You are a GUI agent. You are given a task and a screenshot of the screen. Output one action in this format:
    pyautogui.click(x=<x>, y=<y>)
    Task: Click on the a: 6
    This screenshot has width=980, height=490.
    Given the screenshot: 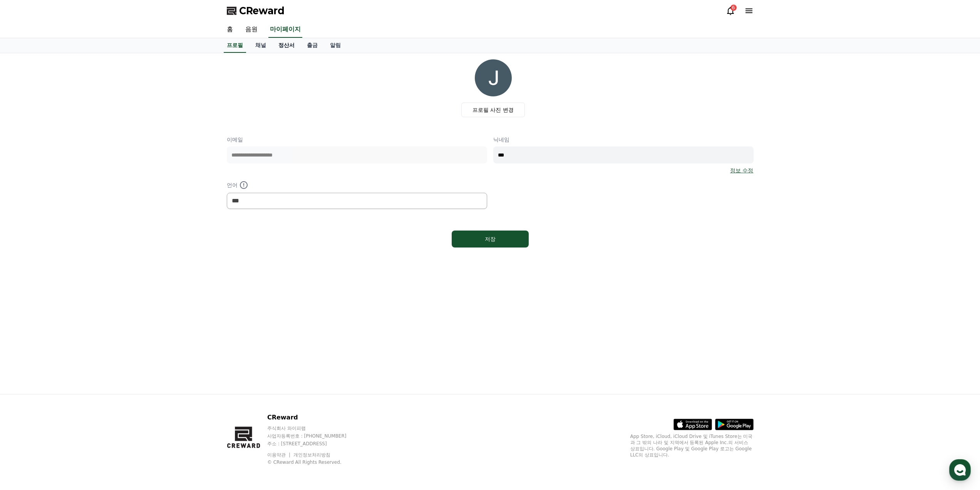 What is the action you would take?
    pyautogui.click(x=730, y=11)
    